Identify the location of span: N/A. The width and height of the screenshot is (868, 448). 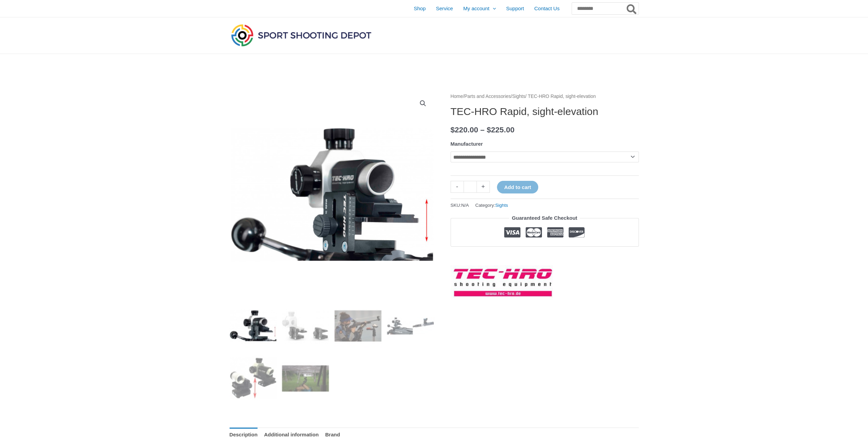
(465, 205).